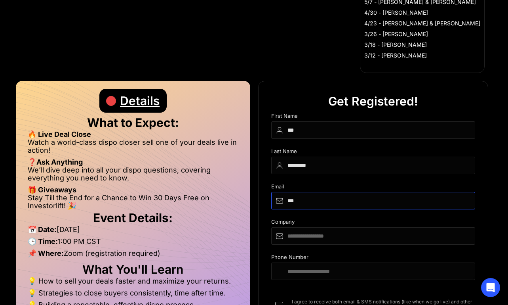 This screenshot has height=305, width=508. I want to click on strong: 🕒 Time:, so click(43, 241).